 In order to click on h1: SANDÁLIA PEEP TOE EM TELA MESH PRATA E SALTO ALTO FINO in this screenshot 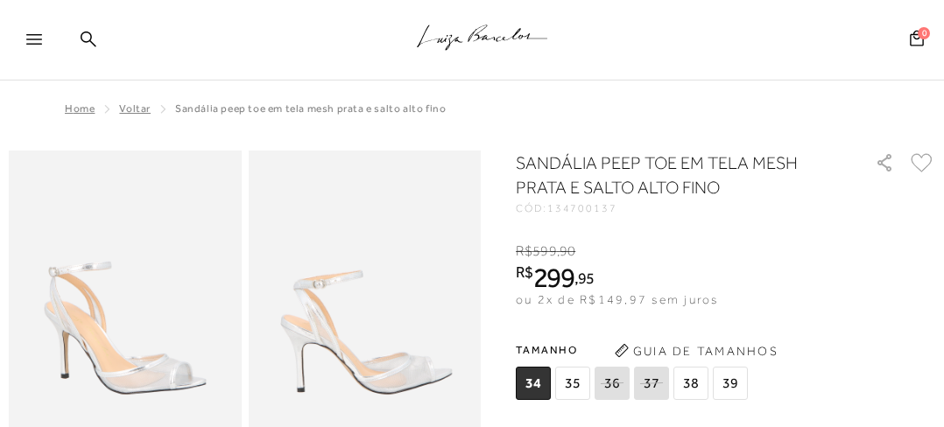, I will do `click(675, 175)`.